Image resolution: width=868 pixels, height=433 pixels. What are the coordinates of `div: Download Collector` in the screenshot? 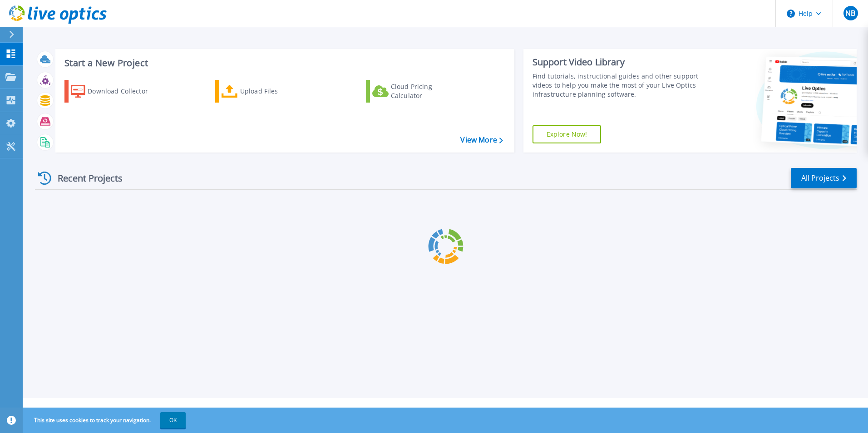 It's located at (124, 92).